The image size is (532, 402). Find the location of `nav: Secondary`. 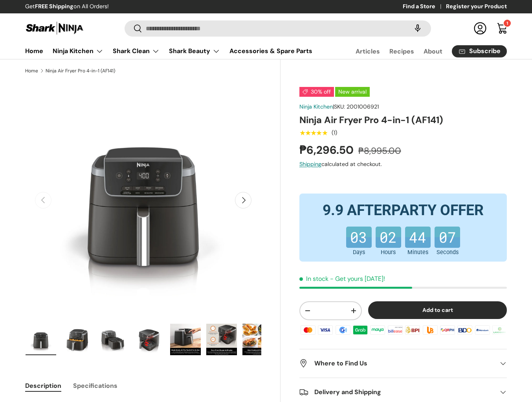

nav: Secondary is located at coordinates (422, 51).